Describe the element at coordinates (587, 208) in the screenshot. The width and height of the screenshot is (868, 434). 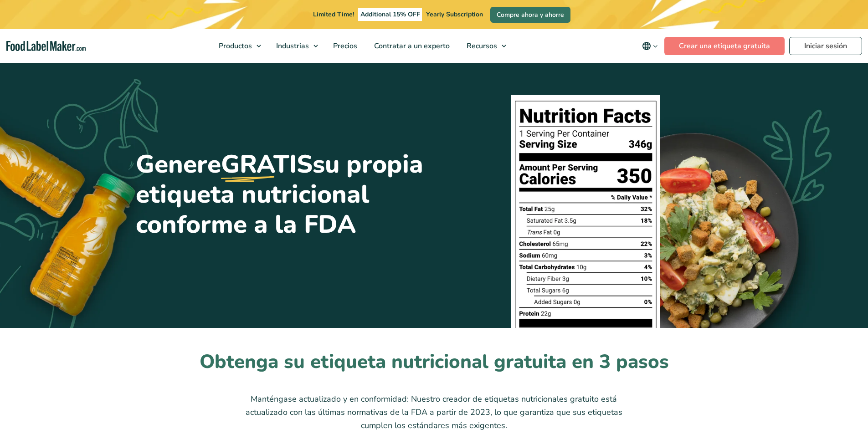
I see `img: Gráfico en blanco y negro de una etiqueta de información nutricional.` at that location.